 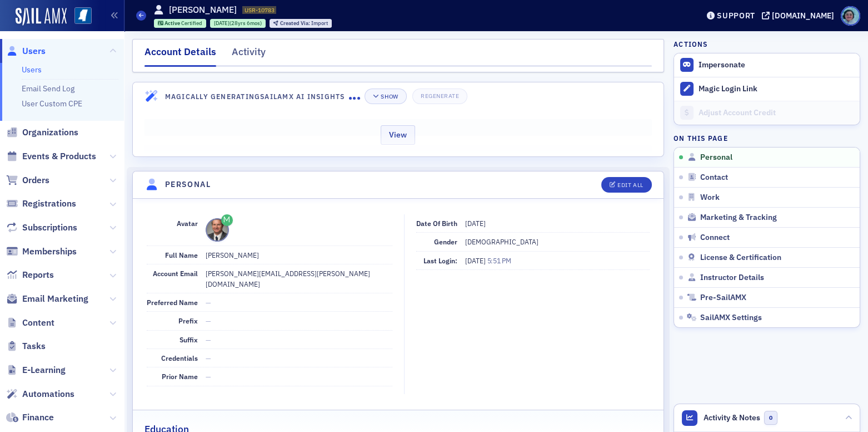 I want to click on a: Reports, so click(x=30, y=275).